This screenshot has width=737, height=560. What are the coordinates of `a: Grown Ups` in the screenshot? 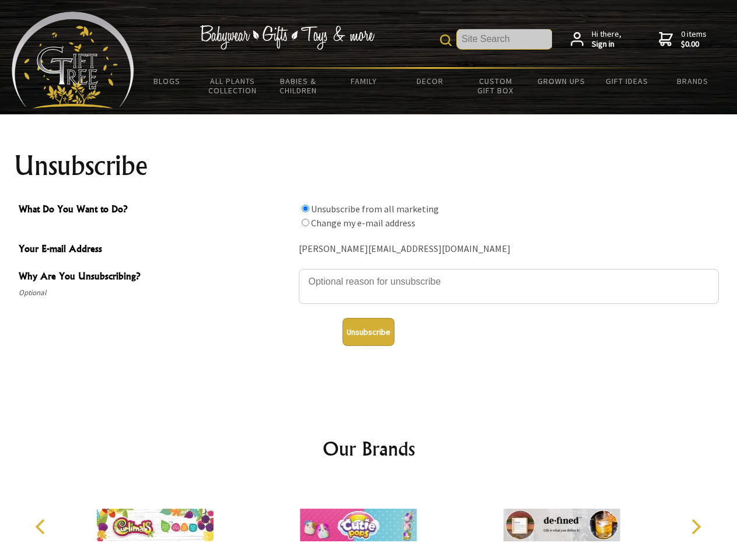 It's located at (561, 81).